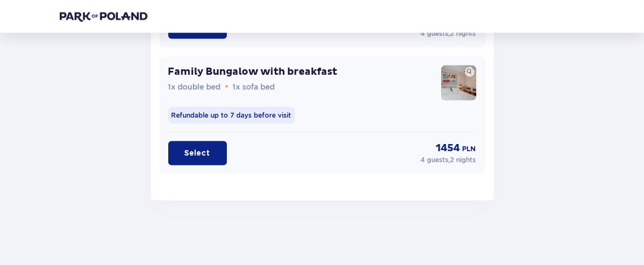  Describe the element at coordinates (253, 87) in the screenshot. I see `span: 1x sofa bed` at that location.